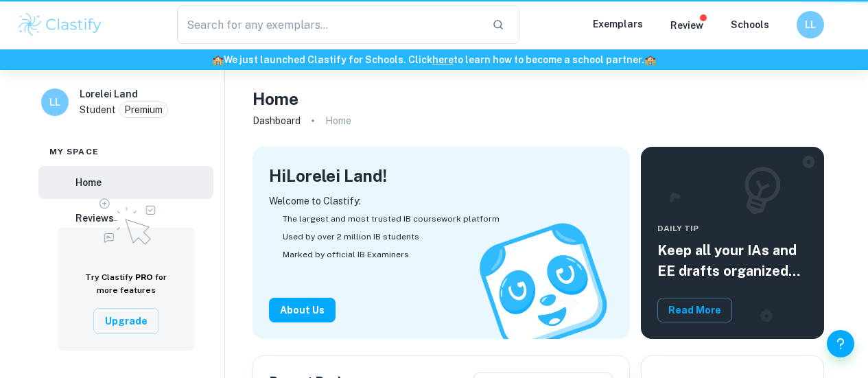 The height and width of the screenshot is (378, 868). Describe the element at coordinates (127, 284) in the screenshot. I see `h6: Try Clastify for more features` at that location.